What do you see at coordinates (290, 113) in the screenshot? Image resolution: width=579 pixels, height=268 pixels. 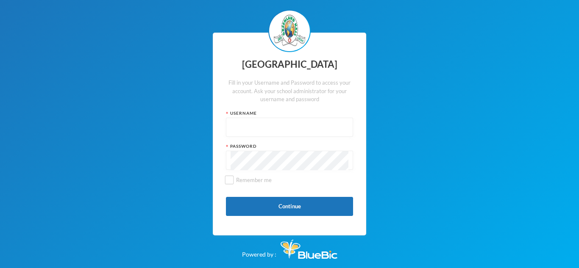 I see `div: Username` at bounding box center [290, 113].